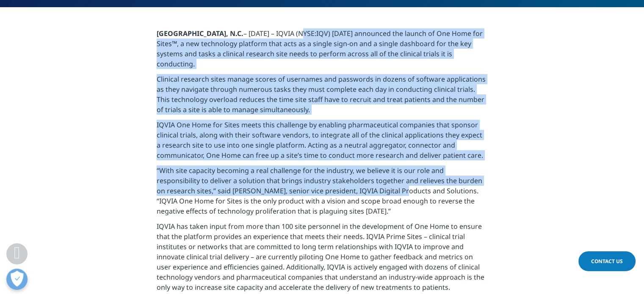 Image resolution: width=644 pixels, height=294 pixels. What do you see at coordinates (322, 193) in the screenshot?
I see `p: “With site capacity becoming a real challenge for the industry, we believe it is our role and res...` at bounding box center [322, 193].